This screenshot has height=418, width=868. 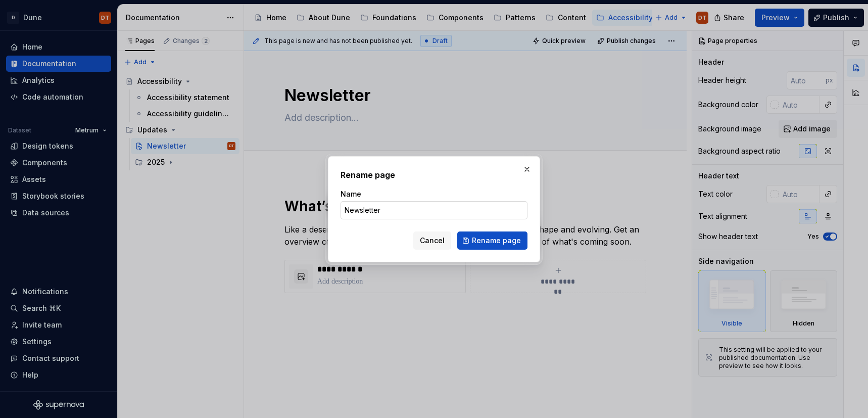 I want to click on span: Cancel, so click(x=432, y=241).